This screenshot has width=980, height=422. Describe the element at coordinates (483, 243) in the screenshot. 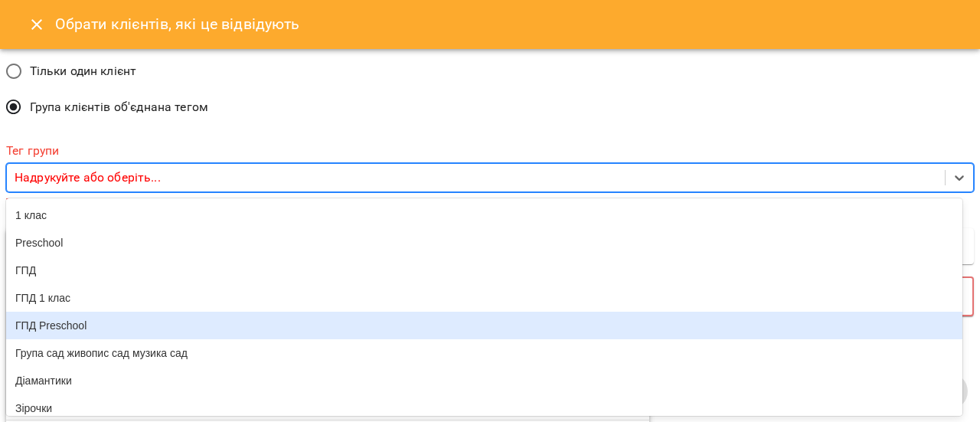

I see `div: Preschool` at that location.